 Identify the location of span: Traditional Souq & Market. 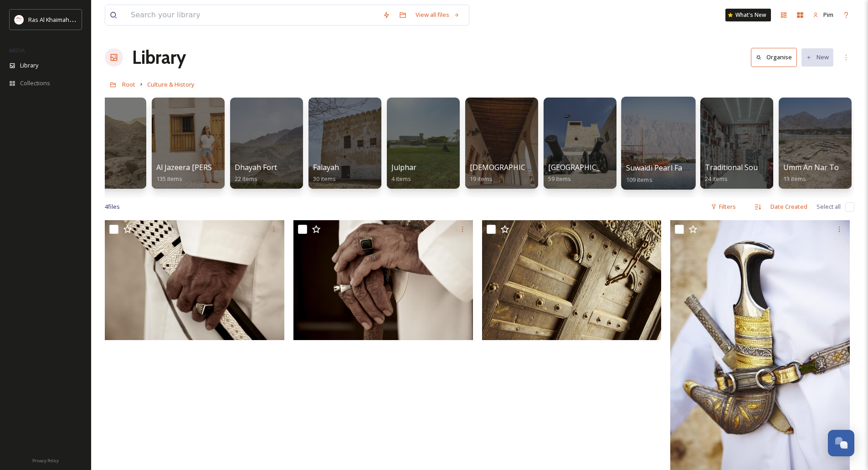
(750, 167).